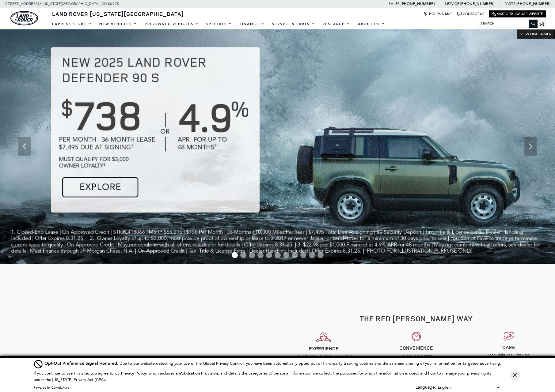 The width and height of the screenshot is (555, 392). I want to click on span: VIEW DISCLAIMER, so click(535, 34).